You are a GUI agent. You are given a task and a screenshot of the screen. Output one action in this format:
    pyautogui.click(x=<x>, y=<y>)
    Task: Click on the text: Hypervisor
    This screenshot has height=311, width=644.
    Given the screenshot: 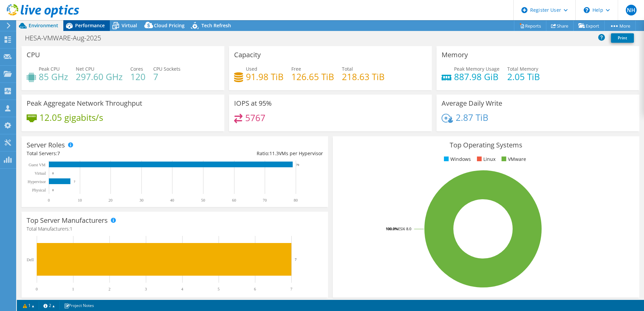 What is the action you would take?
    pyautogui.click(x=37, y=182)
    